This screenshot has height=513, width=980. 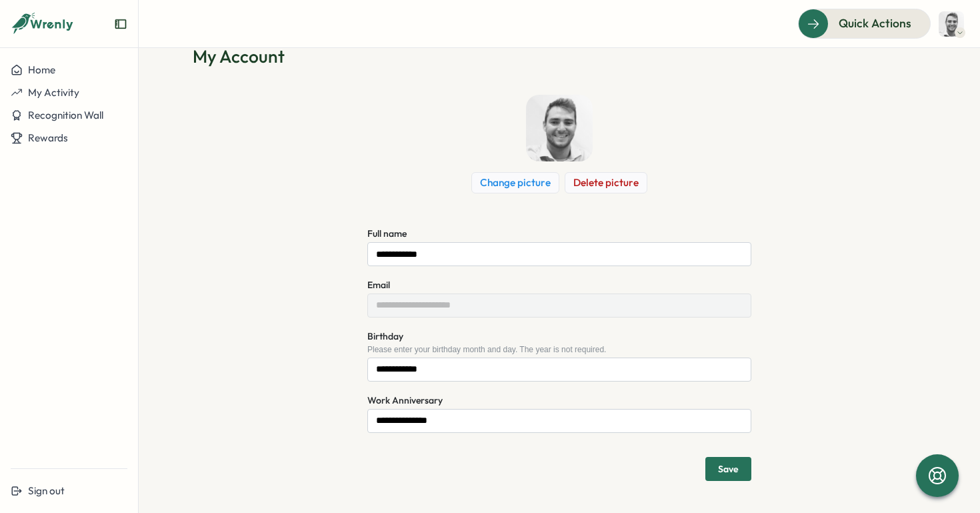 What do you see at coordinates (728, 469) in the screenshot?
I see `button: Save` at bounding box center [728, 469].